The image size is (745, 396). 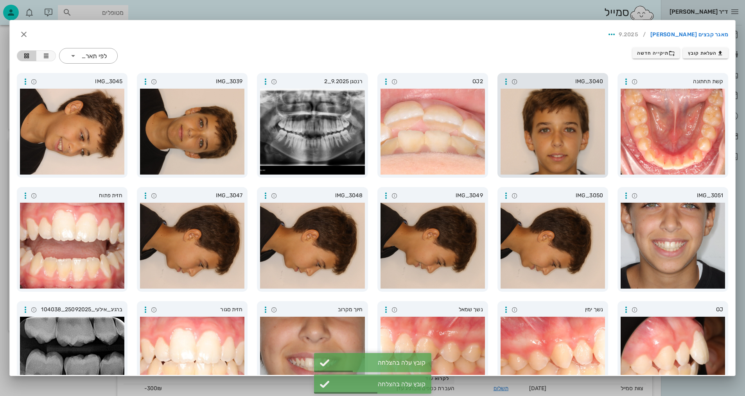 What do you see at coordinates (201, 310) in the screenshot?
I see `span: חזית סגור` at bounding box center [201, 310].